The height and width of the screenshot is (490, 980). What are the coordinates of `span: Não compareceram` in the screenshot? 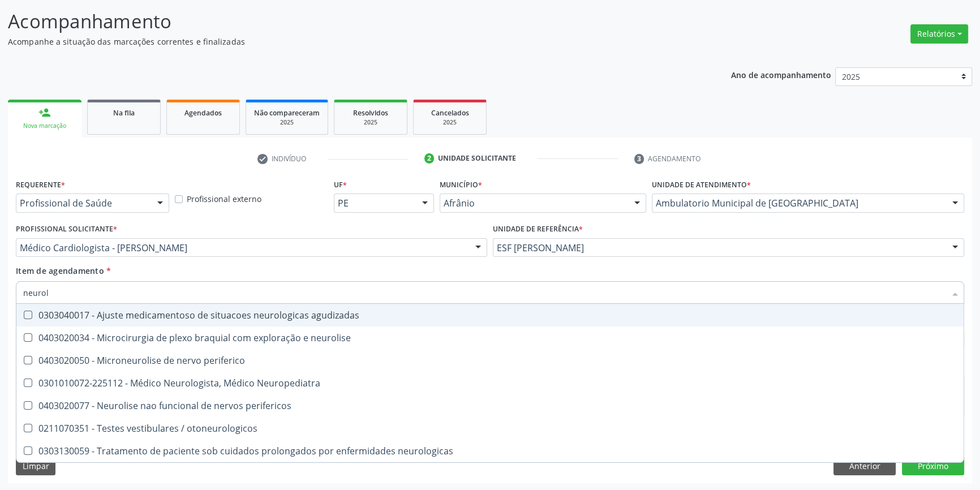 It's located at (287, 113).